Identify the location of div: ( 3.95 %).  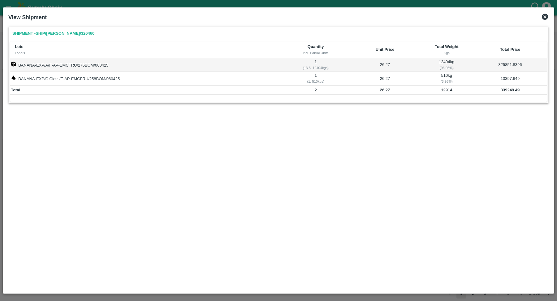
(447, 81).